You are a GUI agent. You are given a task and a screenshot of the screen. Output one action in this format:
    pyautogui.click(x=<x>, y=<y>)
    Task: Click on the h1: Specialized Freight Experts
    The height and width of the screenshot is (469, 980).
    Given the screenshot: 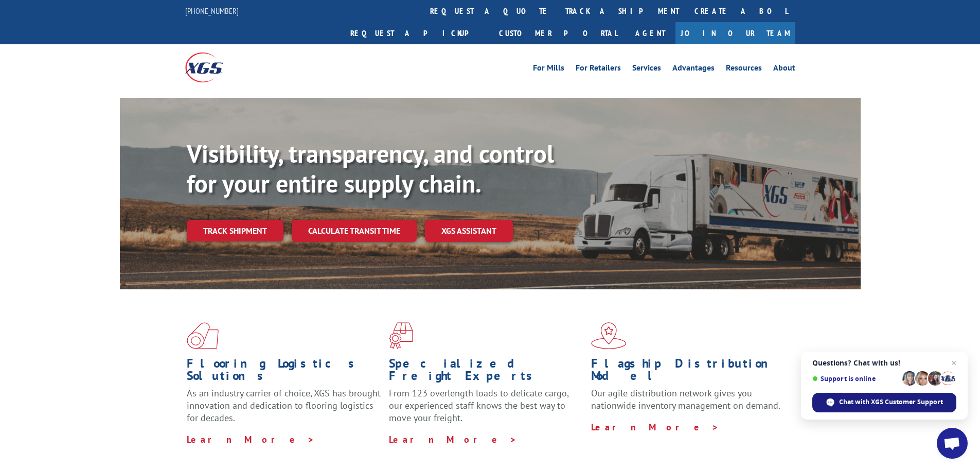 What is the action you would take?
    pyautogui.click(x=487, y=372)
    